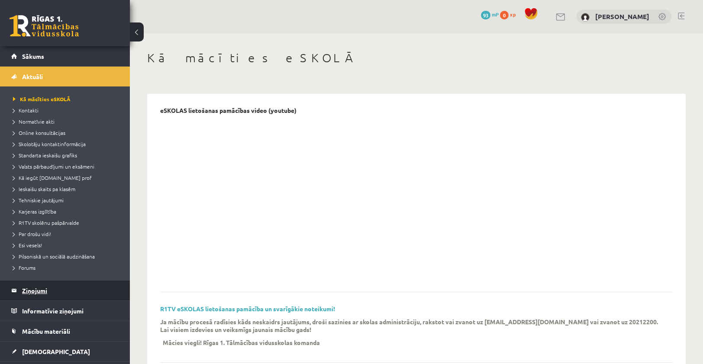 The width and height of the screenshot is (703, 364). What do you see at coordinates (32, 77) in the screenshot?
I see `span: Aktuāli` at bounding box center [32, 77].